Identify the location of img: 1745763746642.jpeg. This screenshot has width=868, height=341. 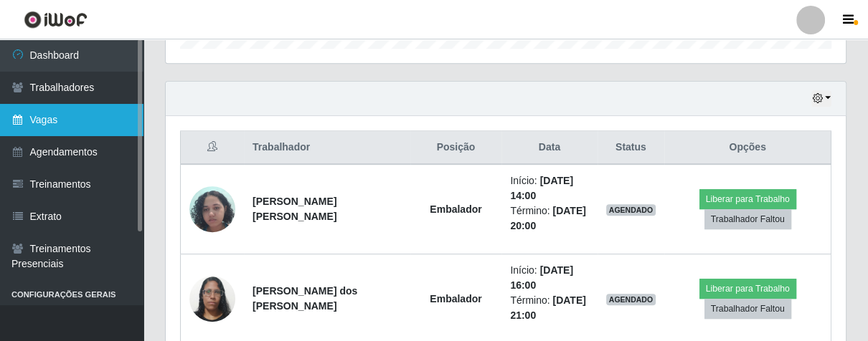
(212, 208).